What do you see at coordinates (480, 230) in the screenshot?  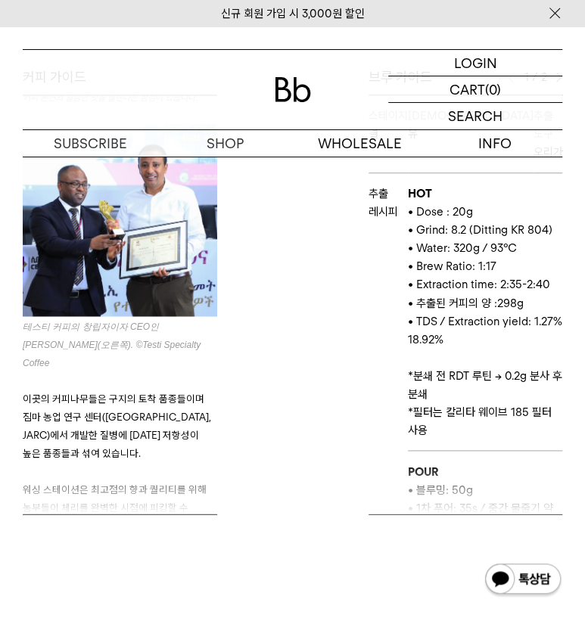 I see `span: • Grind: 8.2 (Ditting KR 804)` at bounding box center [480, 230].